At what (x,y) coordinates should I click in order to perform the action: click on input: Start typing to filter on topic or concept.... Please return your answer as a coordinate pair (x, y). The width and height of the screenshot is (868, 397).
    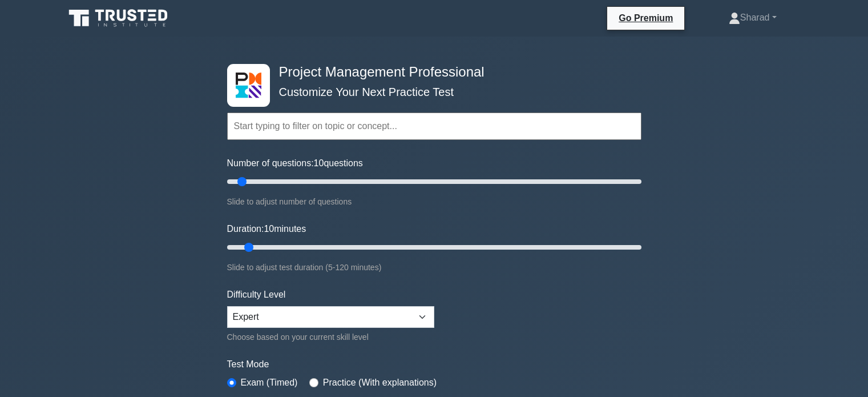
    Looking at the image, I should click on (435, 126).